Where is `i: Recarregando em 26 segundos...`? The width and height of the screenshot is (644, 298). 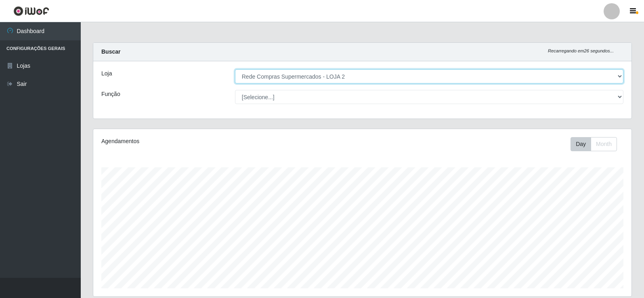 i: Recarregando em 26 segundos... is located at coordinates (581, 51).